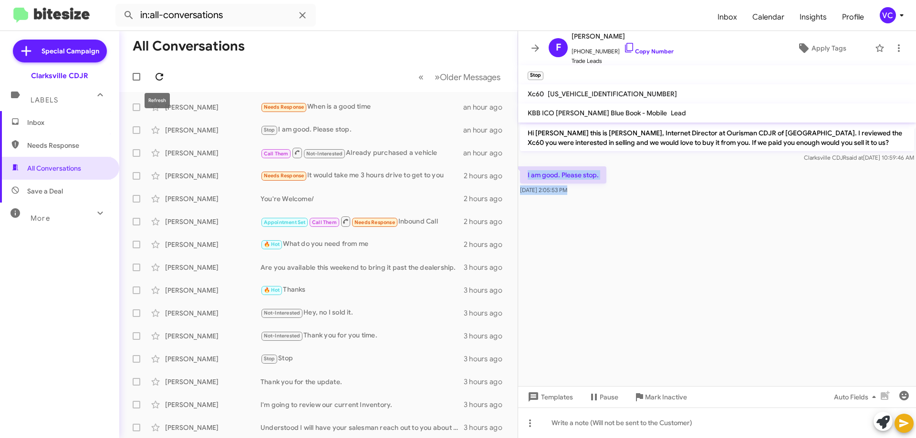 This screenshot has width=916, height=438. Describe the element at coordinates (813, 17) in the screenshot. I see `span: Insights` at that location.